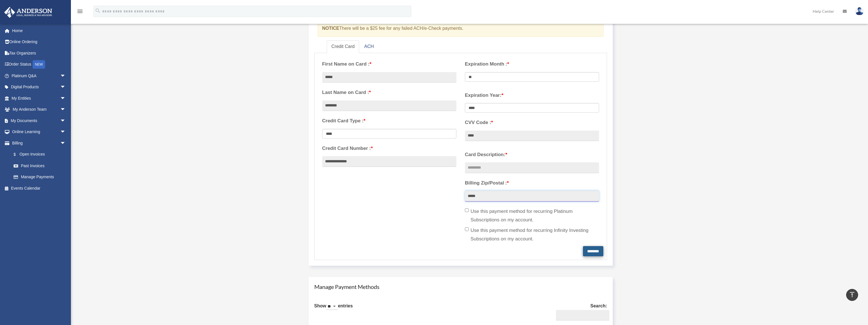 The width and height of the screenshot is (868, 325). What do you see at coordinates (389, 149) in the screenshot?
I see `label: Credit Card Number :` at bounding box center [389, 149].